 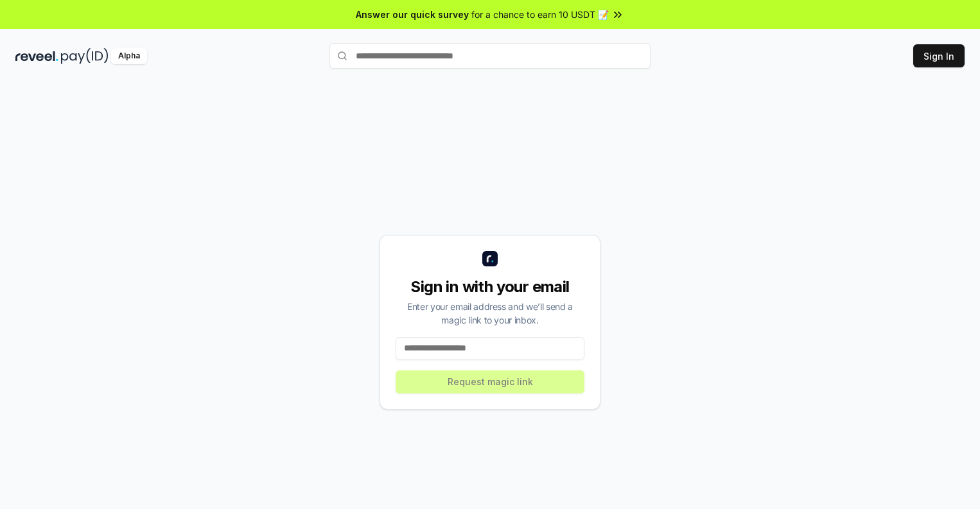 I want to click on span: Answer our quick survey, so click(x=412, y=14).